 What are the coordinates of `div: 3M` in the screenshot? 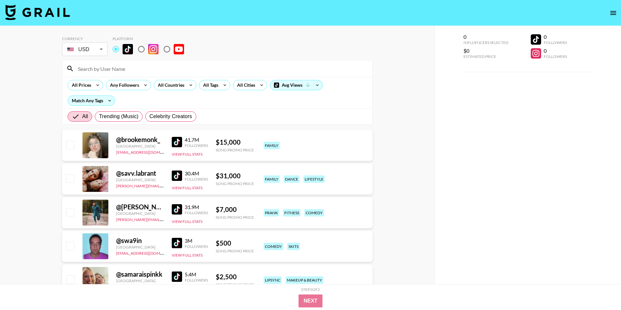 It's located at (196, 241).